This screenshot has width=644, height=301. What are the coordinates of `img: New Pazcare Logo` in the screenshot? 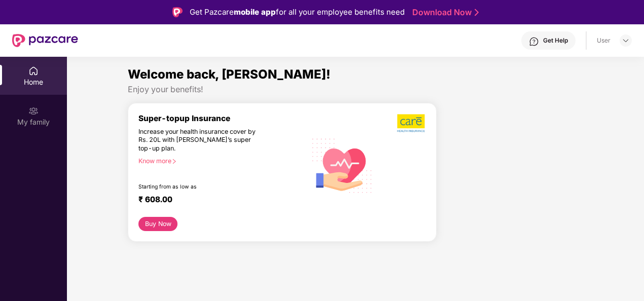 It's located at (45, 41).